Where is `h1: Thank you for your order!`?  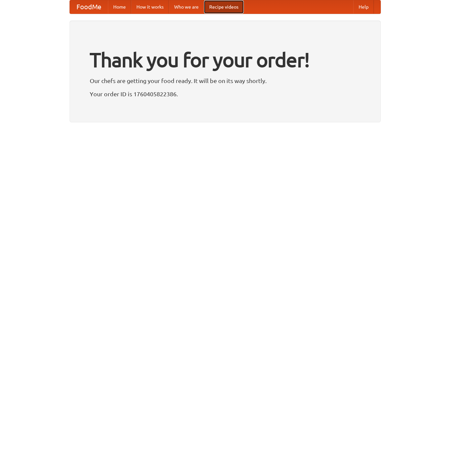
h1: Thank you for your order! is located at coordinates (225, 60).